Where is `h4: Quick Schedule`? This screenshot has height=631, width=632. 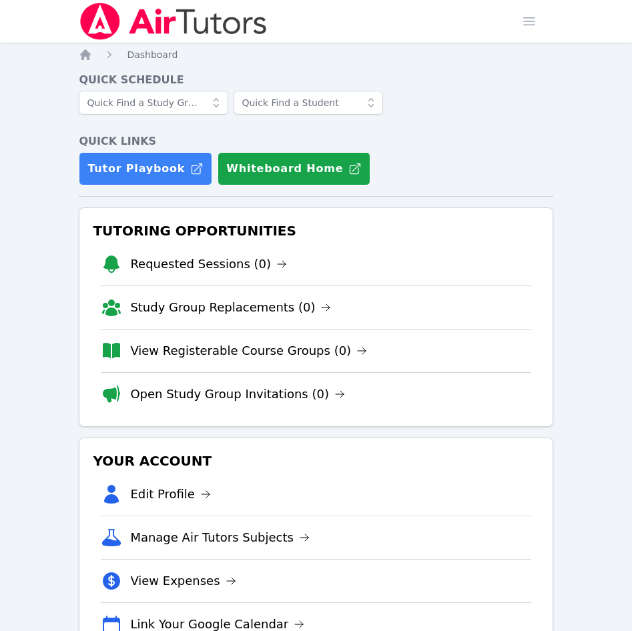
h4: Quick Schedule is located at coordinates (316, 80).